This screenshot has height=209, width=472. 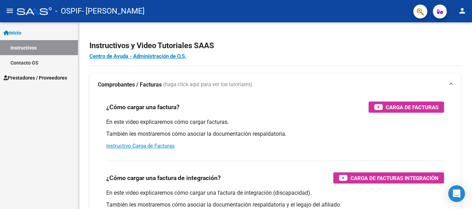 I want to click on mat-icon: person, so click(x=463, y=11).